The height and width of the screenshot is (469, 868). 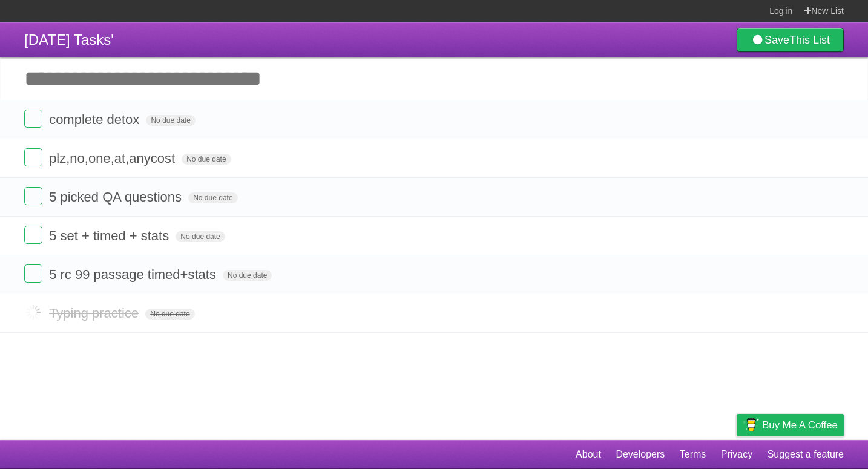 What do you see at coordinates (96, 119) in the screenshot?
I see `span: complete detox` at bounding box center [96, 119].